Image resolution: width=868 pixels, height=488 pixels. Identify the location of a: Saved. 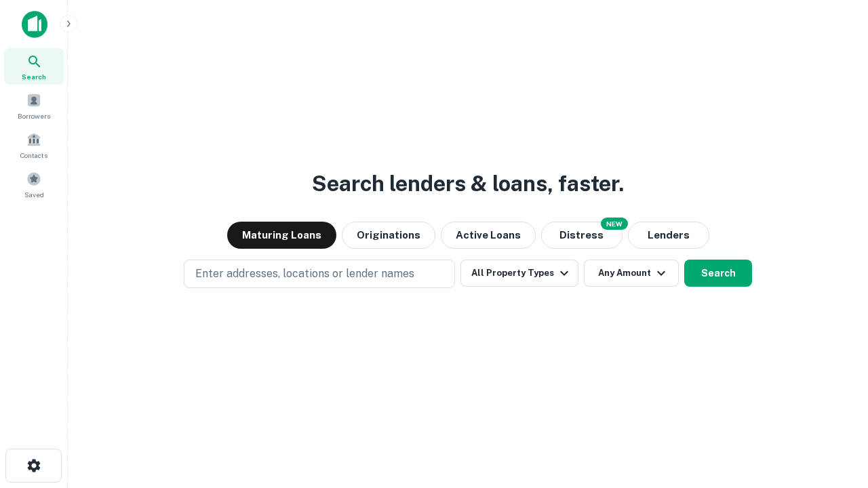
(34, 185).